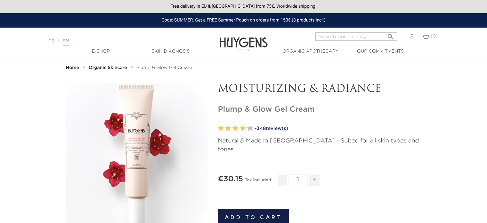 The width and height of the screenshot is (487, 223). I want to click on label: 1, so click(221, 128).